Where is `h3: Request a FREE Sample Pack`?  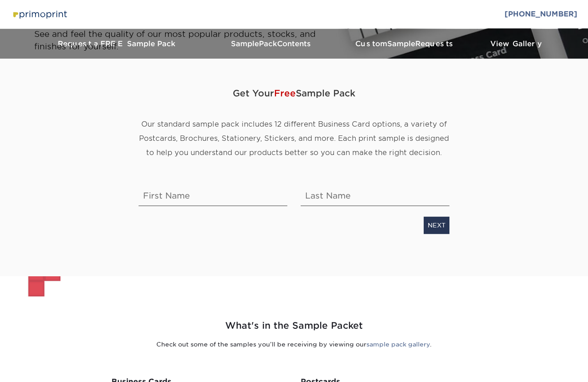 h3: Request a FREE Sample Pack is located at coordinates (116, 43).